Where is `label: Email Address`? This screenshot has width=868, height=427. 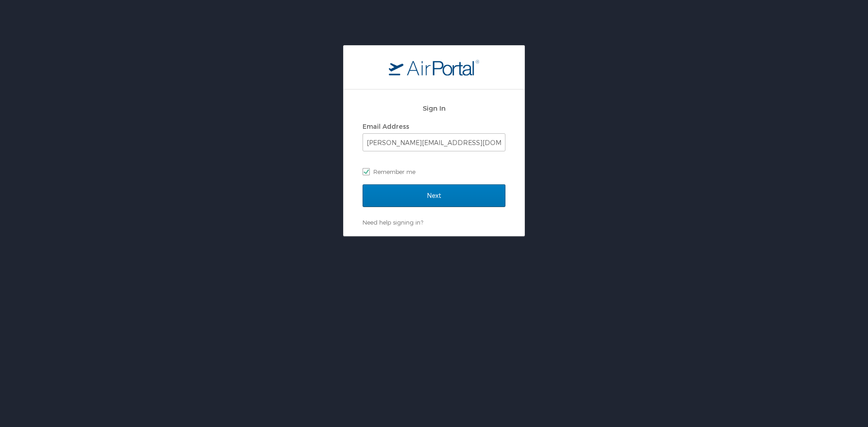
label: Email Address is located at coordinates (386, 126).